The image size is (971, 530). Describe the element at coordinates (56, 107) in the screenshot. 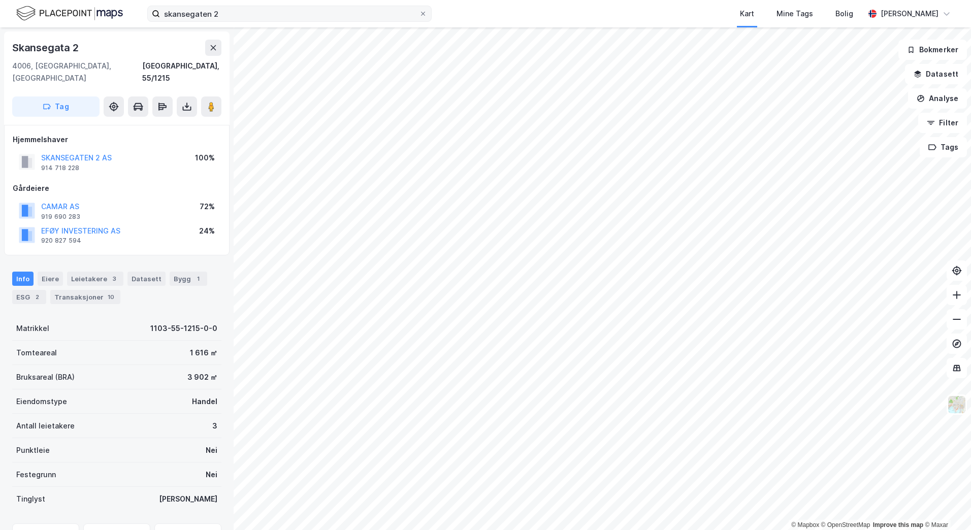

I see `button: Tag` at that location.